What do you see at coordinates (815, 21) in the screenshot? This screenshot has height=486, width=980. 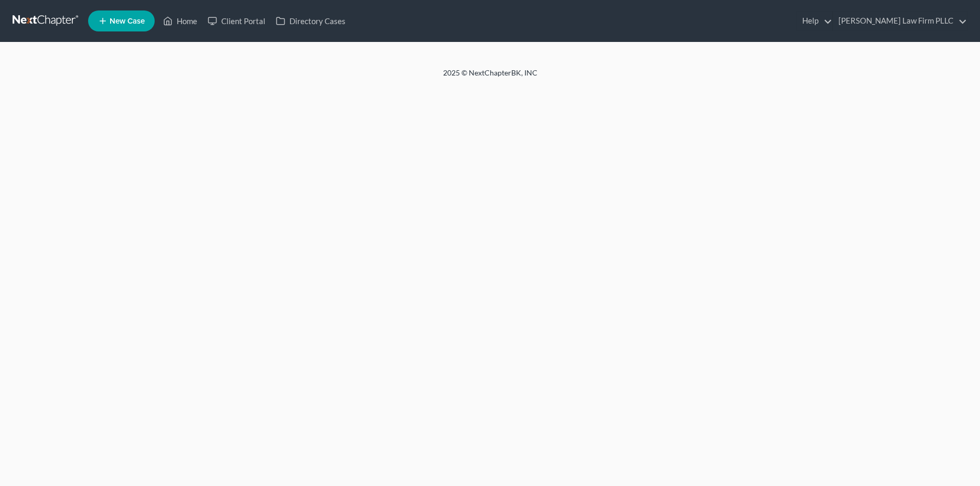 I see `a: Help` at bounding box center [815, 21].